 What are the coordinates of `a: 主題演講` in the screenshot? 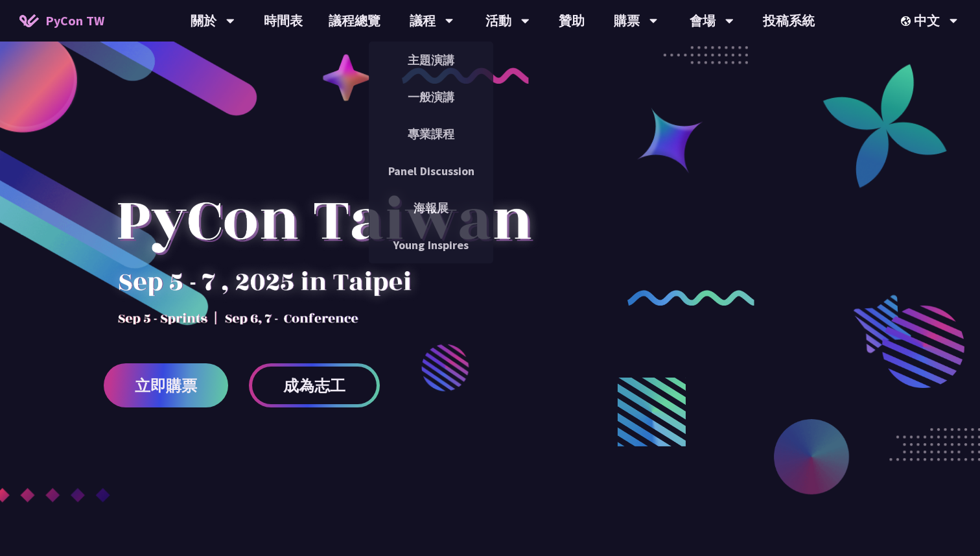 It's located at (431, 60).